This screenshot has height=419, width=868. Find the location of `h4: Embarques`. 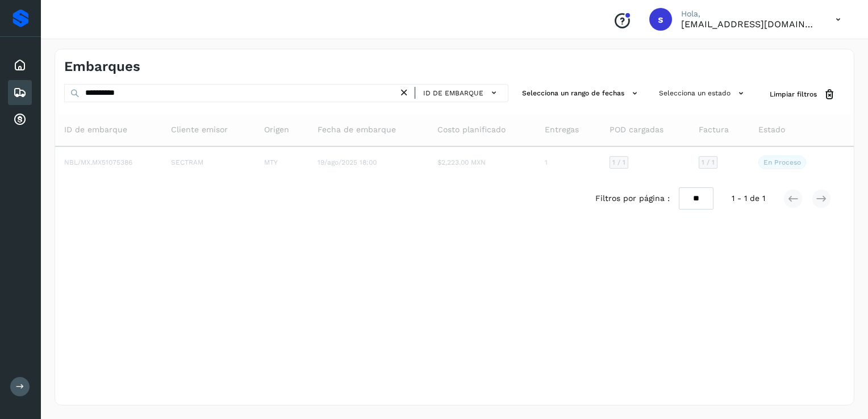

h4: Embarques is located at coordinates (102, 66).